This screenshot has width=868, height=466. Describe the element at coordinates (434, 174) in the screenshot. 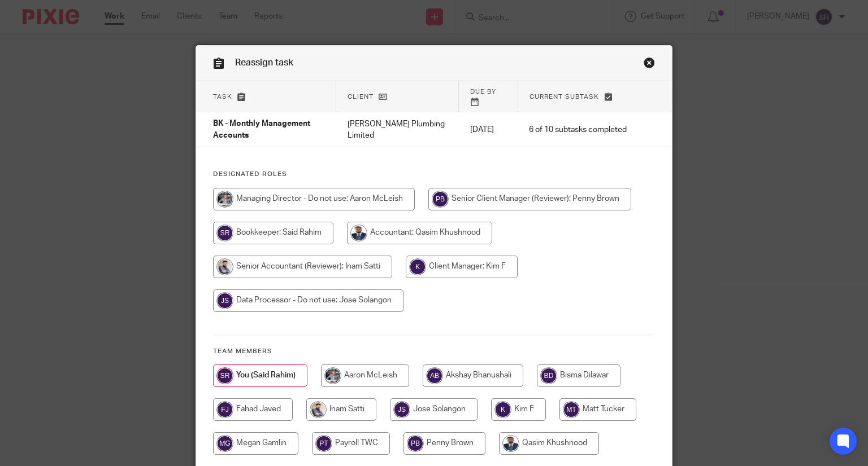

I see `h4: Designated Roles` at that location.